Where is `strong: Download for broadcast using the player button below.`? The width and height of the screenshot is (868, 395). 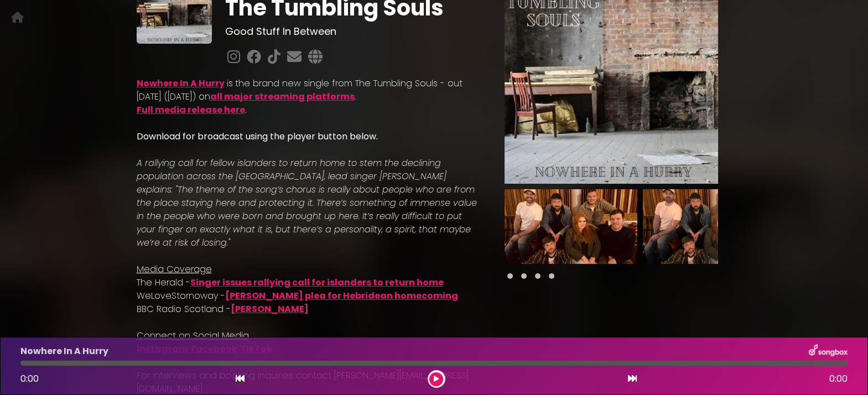 strong: Download for broadcast using the player button below. is located at coordinates (257, 136).